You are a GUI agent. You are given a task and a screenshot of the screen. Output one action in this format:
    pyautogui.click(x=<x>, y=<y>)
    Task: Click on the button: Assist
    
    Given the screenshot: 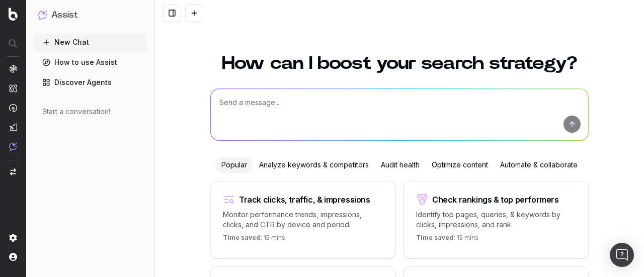 What is the action you would take?
    pyautogui.click(x=90, y=15)
    